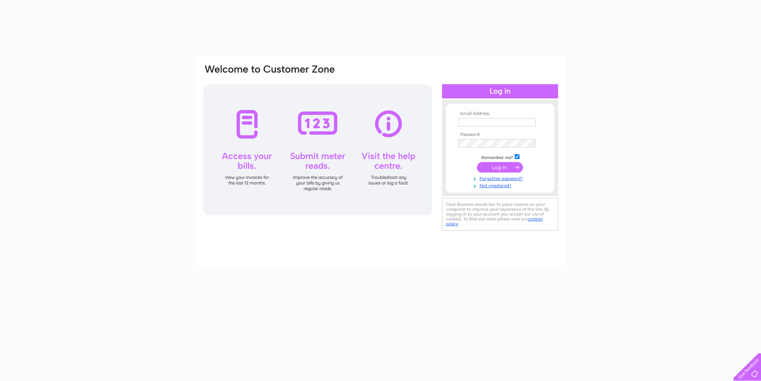 The width and height of the screenshot is (761, 381). Describe the element at coordinates (501, 185) in the screenshot. I see `a: Not registered?` at that location.